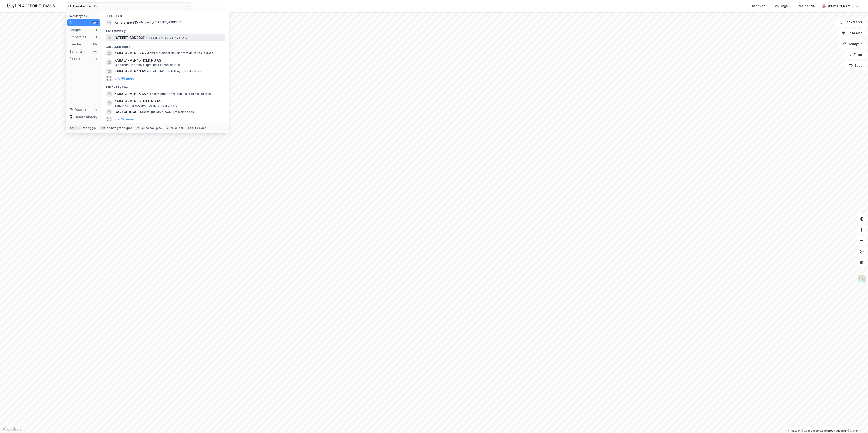 This screenshot has width=868, height=433. Describe the element at coordinates (781, 6) in the screenshot. I see `div: My Tags` at that location.